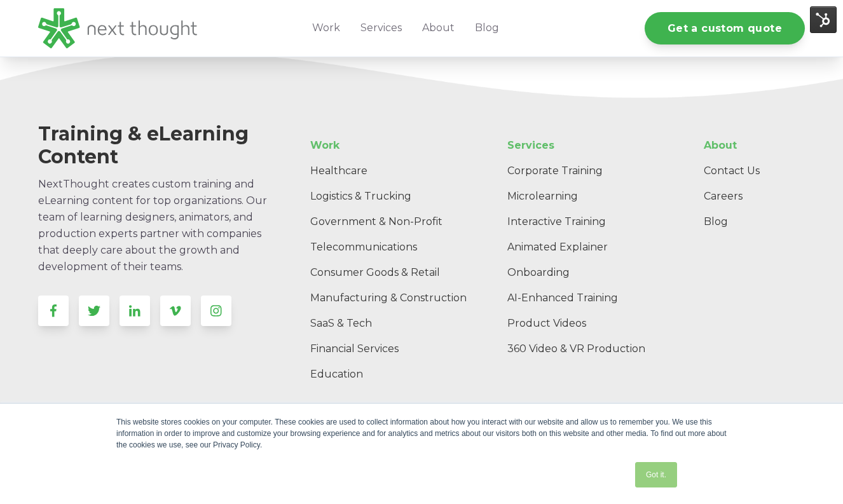 This screenshot has width=843, height=504. I want to click on a: Animated Explainer, so click(585, 247).